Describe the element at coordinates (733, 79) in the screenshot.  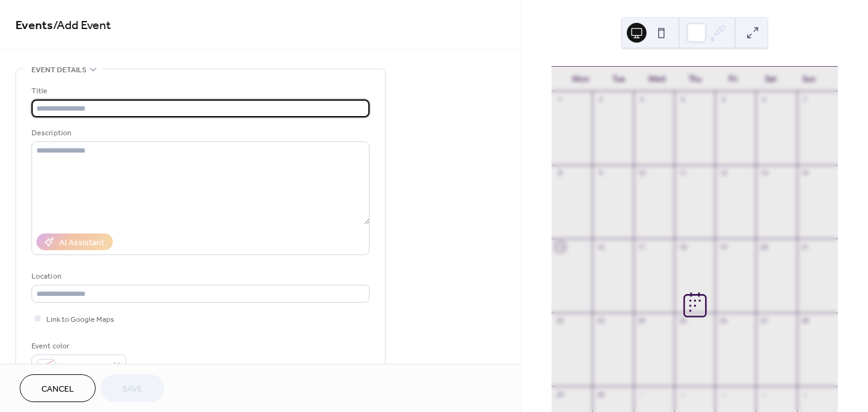
I see `div: Fri` at that location.